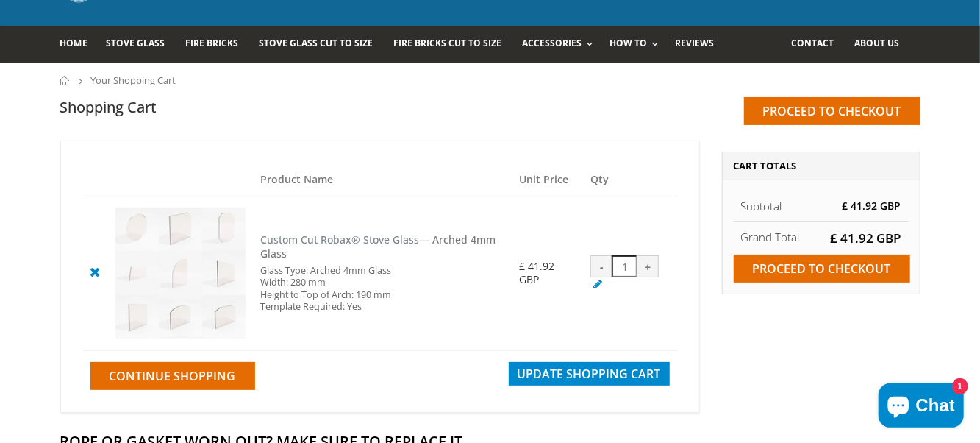 Image resolution: width=980 pixels, height=443 pixels. What do you see at coordinates (629, 180) in the screenshot?
I see `th: Qty` at bounding box center [629, 180].